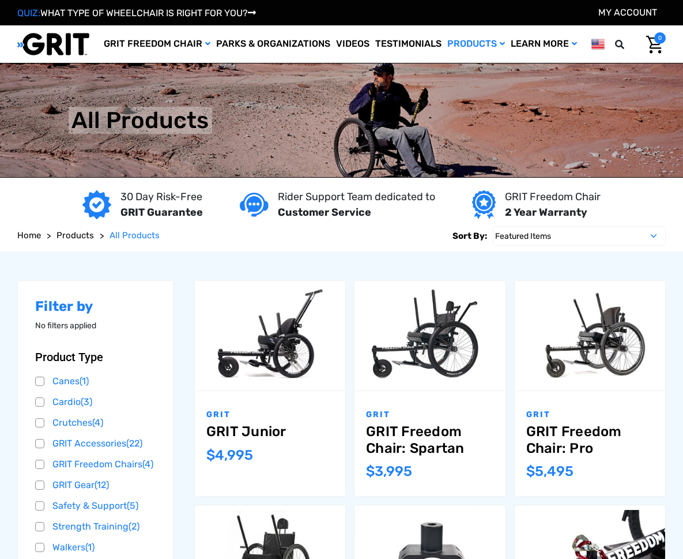 The width and height of the screenshot is (683, 559). I want to click on input: Search, so click(635, 44).